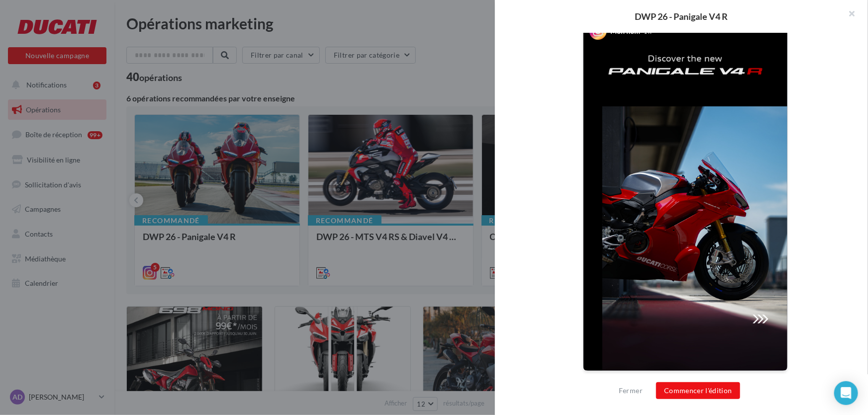 The width and height of the screenshot is (868, 415). I want to click on button: Fermer, so click(630, 391).